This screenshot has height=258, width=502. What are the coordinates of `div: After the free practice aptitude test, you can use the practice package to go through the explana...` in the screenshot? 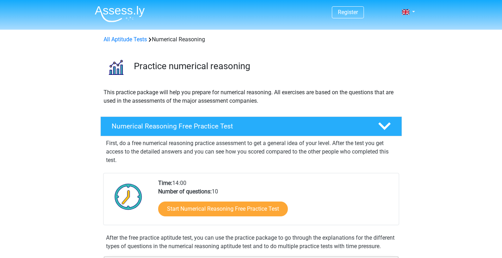 It's located at (251, 242).